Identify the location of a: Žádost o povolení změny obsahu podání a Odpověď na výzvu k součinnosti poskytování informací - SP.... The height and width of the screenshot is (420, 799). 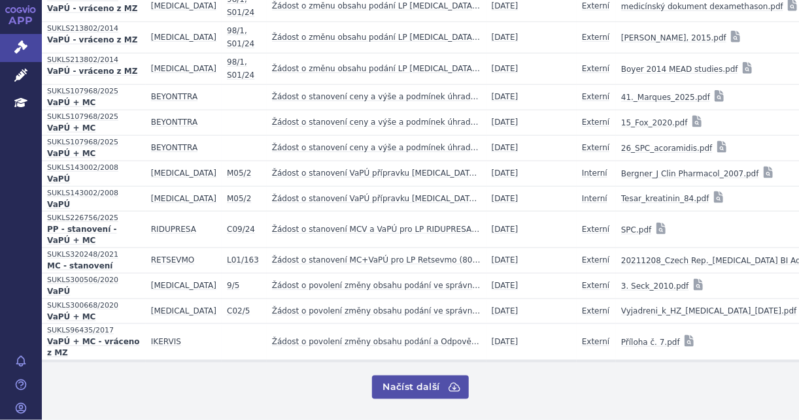
(377, 343).